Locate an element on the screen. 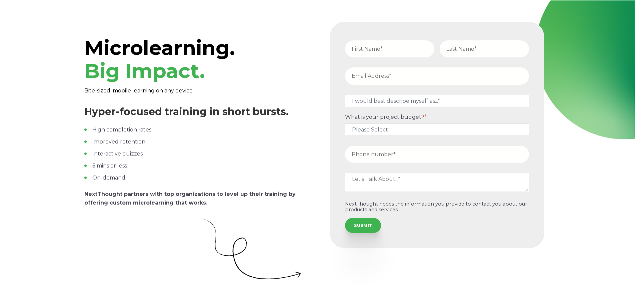 The height and width of the screenshot is (304, 635). input: SUBMIT is located at coordinates (363, 225).